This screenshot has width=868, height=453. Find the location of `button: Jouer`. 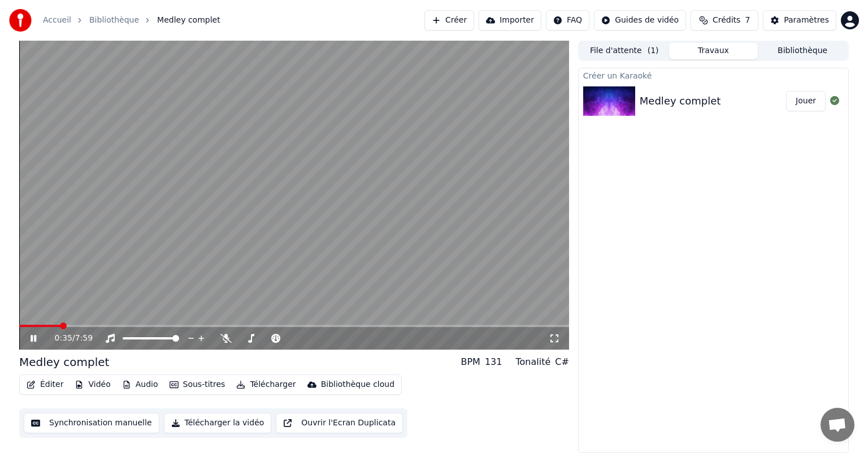

button: Jouer is located at coordinates (806, 101).